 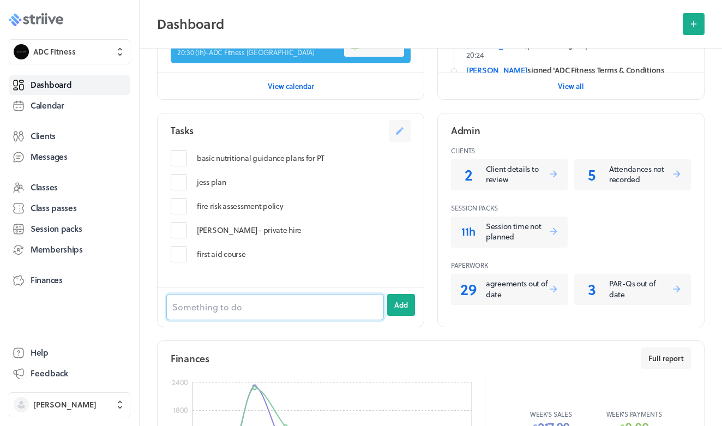 What do you see at coordinates (222, 254) in the screenshot?
I see `p: first aid course` at bounding box center [222, 254].